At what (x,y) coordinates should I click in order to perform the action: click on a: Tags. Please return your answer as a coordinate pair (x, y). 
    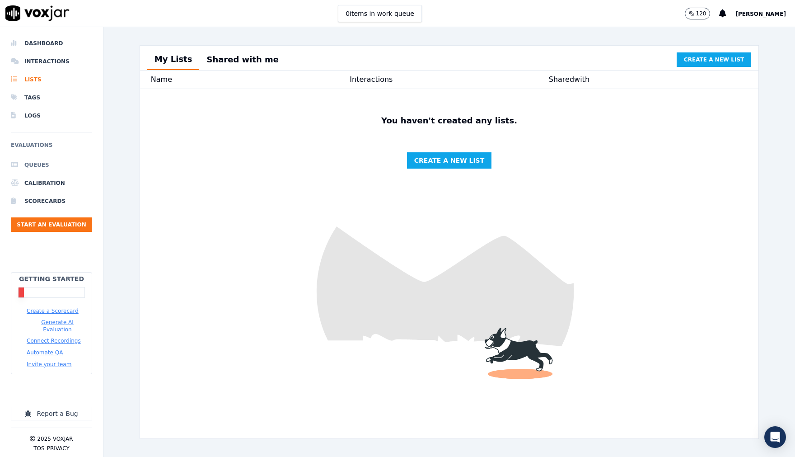
    Looking at the image, I should click on (51, 98).